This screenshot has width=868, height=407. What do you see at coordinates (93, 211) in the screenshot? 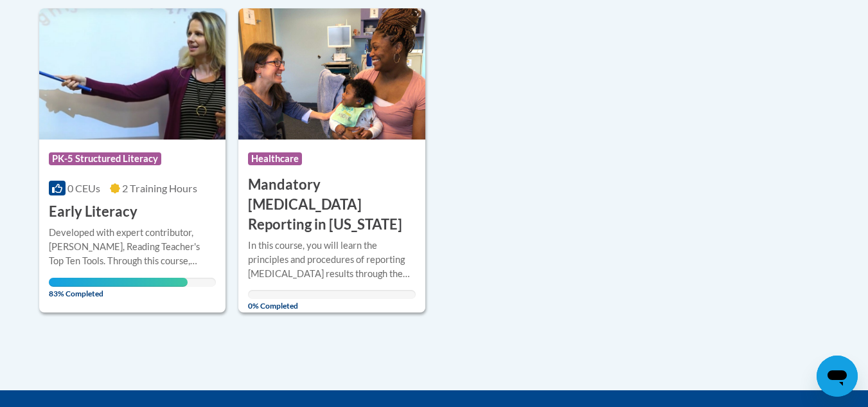
I see `h3: Early Literacy` at bounding box center [93, 211].